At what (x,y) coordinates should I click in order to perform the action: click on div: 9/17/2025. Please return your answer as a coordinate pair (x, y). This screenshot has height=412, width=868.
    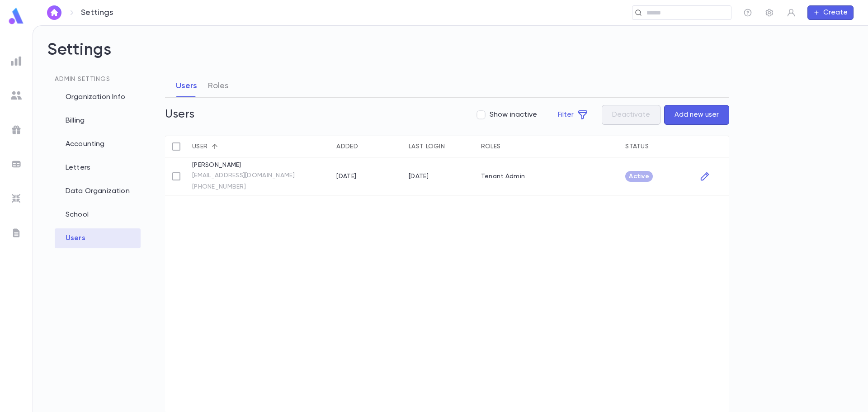
    Looking at the image, I should click on (419, 176).